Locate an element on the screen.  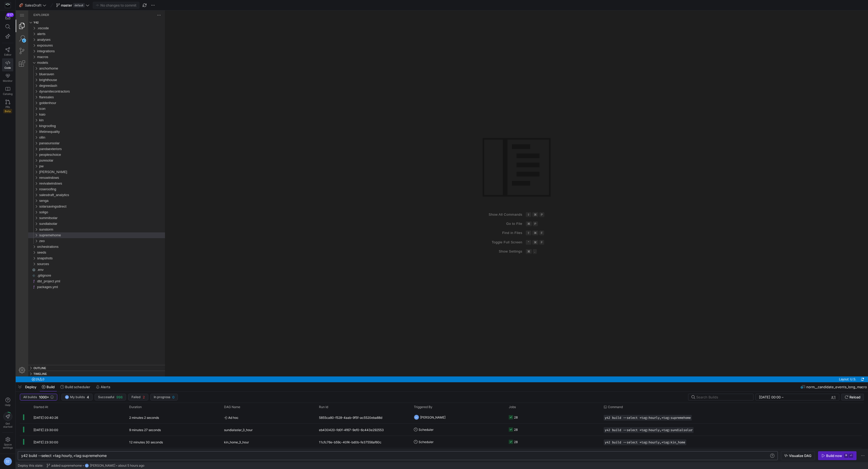
span: Visualize DAG is located at coordinates (800, 456).